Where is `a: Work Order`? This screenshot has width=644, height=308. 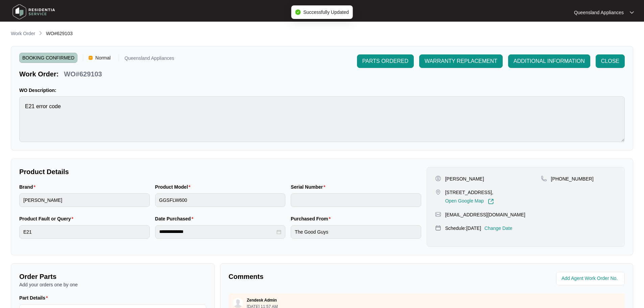
a: Work Order is located at coordinates (23, 34).